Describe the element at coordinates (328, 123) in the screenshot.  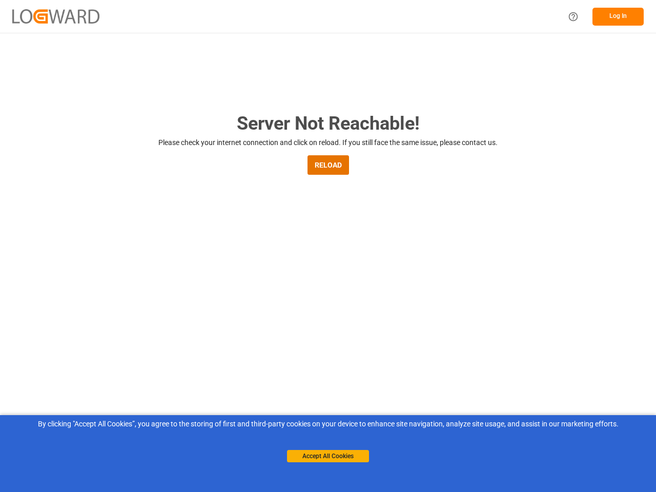
I see `h2: Server Not Reachable!` at that location.